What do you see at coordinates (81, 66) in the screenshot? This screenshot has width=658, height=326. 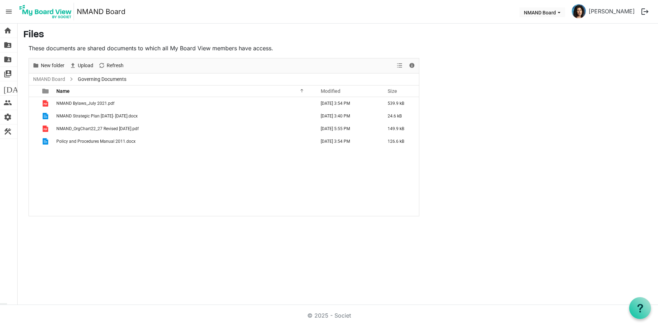 I see `div: Upload` at bounding box center [81, 66].